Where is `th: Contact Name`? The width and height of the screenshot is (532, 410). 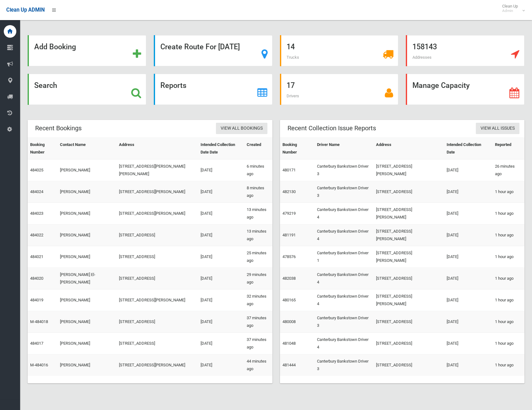 th: Contact Name is located at coordinates (87, 149).